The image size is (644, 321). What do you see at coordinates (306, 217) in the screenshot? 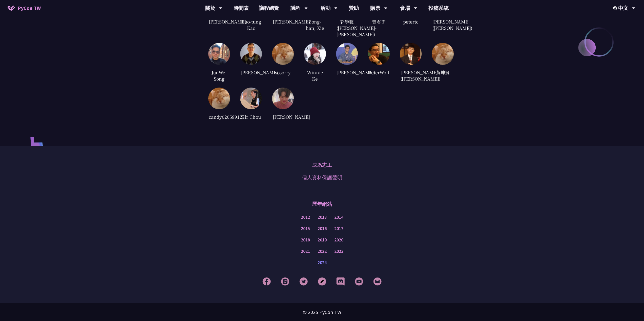
I see `a: 2012` at bounding box center [306, 217].